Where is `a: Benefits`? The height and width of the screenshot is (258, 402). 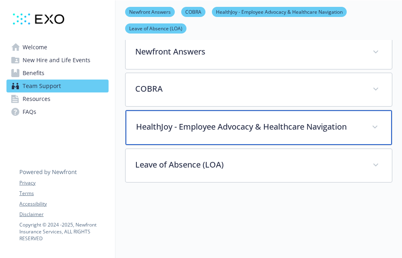 a: Benefits is located at coordinates (57, 73).